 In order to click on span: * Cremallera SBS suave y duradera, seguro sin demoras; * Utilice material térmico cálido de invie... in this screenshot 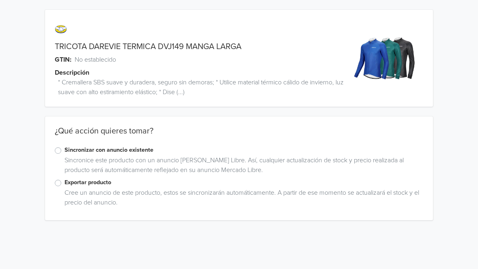, I will do `click(202, 87)`.